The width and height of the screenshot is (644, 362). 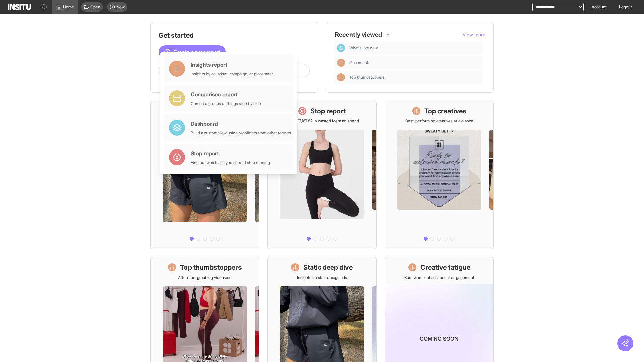 What do you see at coordinates (192, 52) in the screenshot?
I see `button: Create a new report` at bounding box center [192, 52].